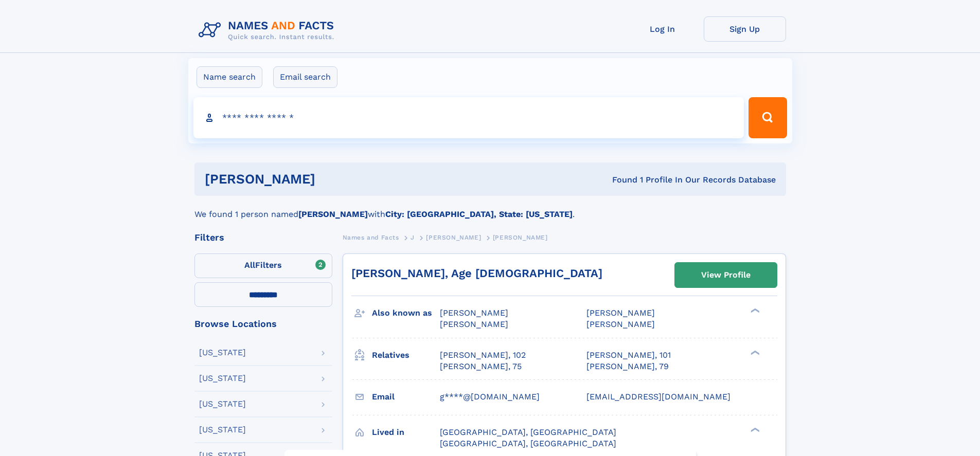  What do you see at coordinates (412, 237) in the screenshot?
I see `a: J` at bounding box center [412, 237].